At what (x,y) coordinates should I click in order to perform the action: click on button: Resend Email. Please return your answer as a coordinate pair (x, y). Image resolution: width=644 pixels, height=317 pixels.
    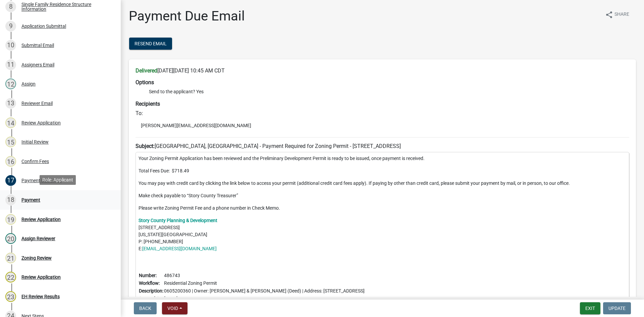
    Looking at the image, I should click on (151, 44).